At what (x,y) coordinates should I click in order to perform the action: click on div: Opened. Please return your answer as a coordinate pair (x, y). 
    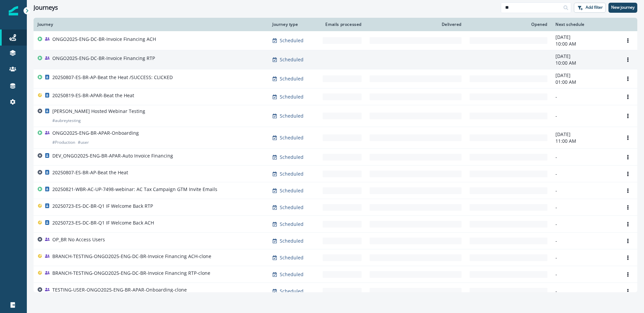
    Looking at the image, I should click on (508, 25).